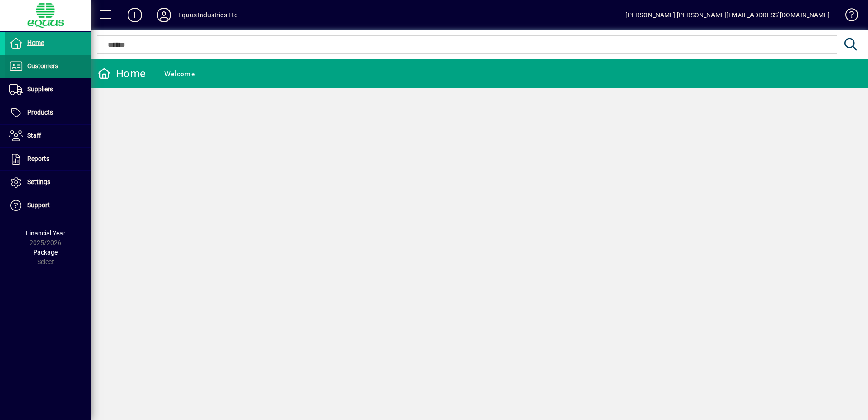 The height and width of the screenshot is (420, 868). What do you see at coordinates (39, 182) in the screenshot?
I see `span: Settings` at bounding box center [39, 182].